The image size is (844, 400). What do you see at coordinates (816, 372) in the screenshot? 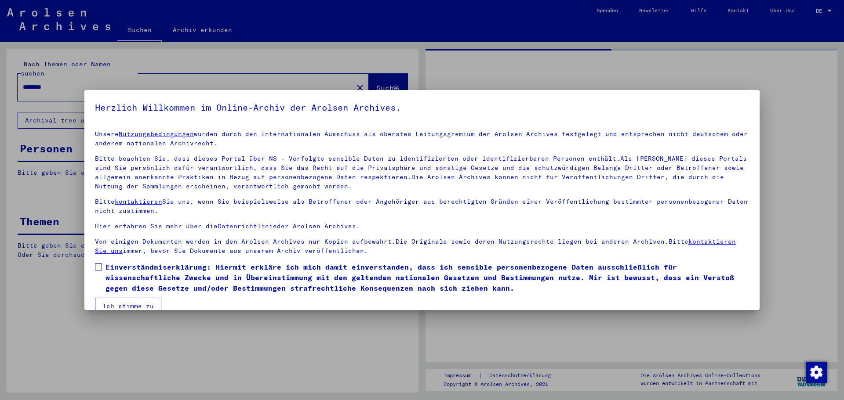
I see `div: Zustimmung ändern` at bounding box center [816, 372].